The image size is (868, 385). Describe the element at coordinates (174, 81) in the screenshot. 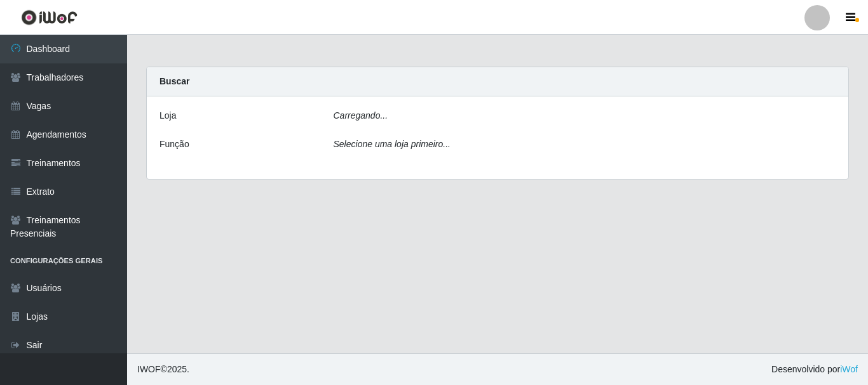

I see `strong: Buscar` at that location.